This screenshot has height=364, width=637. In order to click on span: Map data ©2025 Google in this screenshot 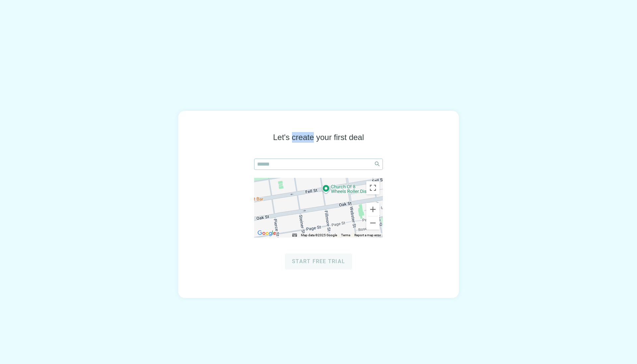, I will do `click(319, 235)`.